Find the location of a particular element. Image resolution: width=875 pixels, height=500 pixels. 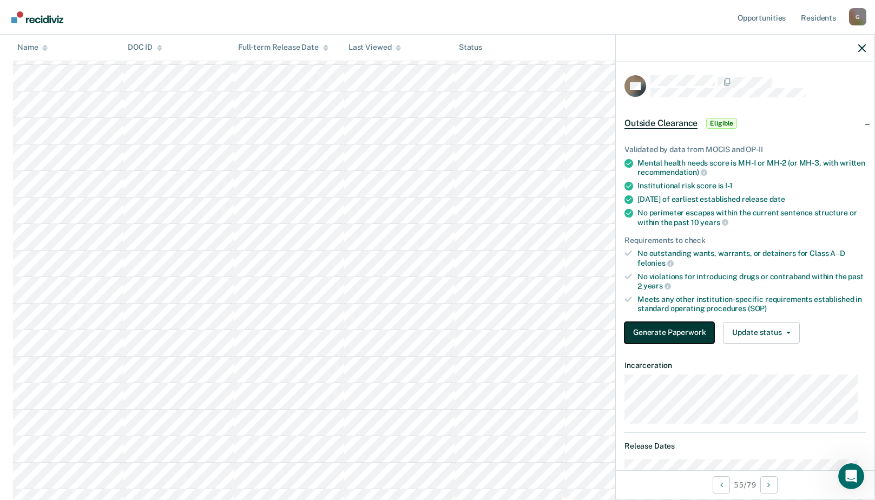

div: 55 / 79 is located at coordinates (745, 484).